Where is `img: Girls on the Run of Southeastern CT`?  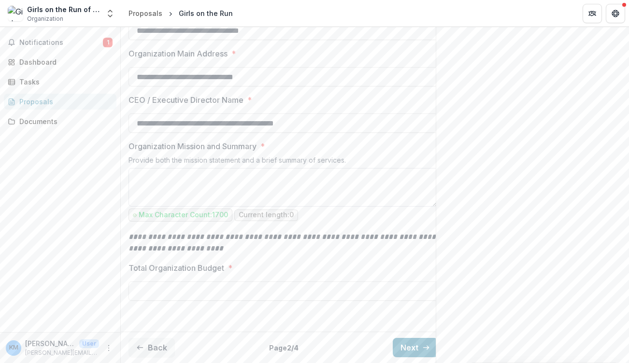
img: Girls on the Run of Southeastern CT is located at coordinates (15, 14).